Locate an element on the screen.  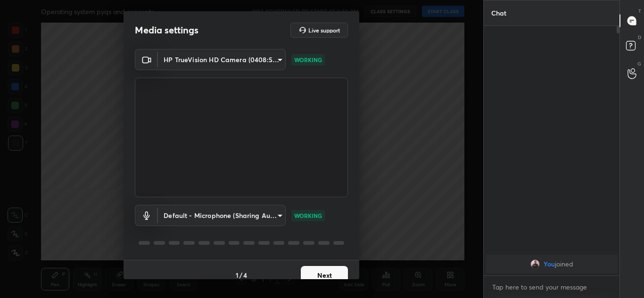
h2: Media settings is located at coordinates (166, 30).